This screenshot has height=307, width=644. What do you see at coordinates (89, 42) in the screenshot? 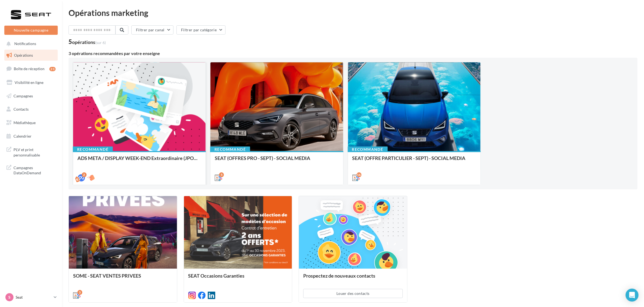
I see `div: opérations` at bounding box center [89, 42].